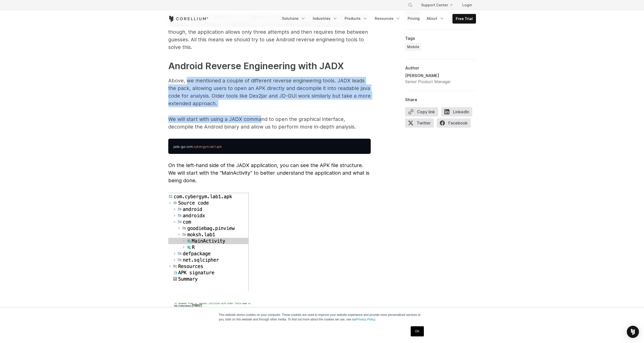 The width and height of the screenshot is (644, 343). I want to click on span: On the left-hand side of the JADX application, you can see the APK file structure. We will start ..., so click(269, 173).